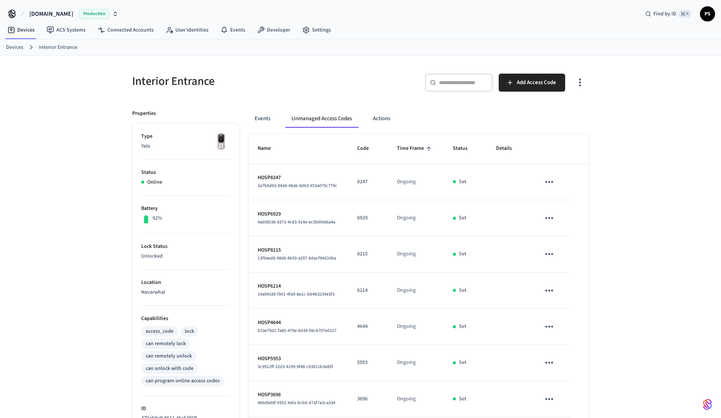 The image size is (721, 418). Describe the element at coordinates (166, 344) in the screenshot. I see `div: can remotely lock` at that location.